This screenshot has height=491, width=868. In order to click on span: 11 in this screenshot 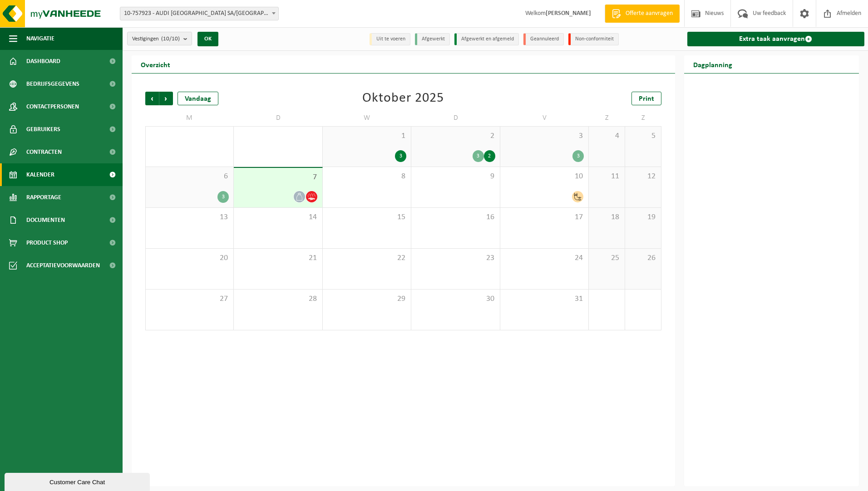, I will do `click(607, 176)`.